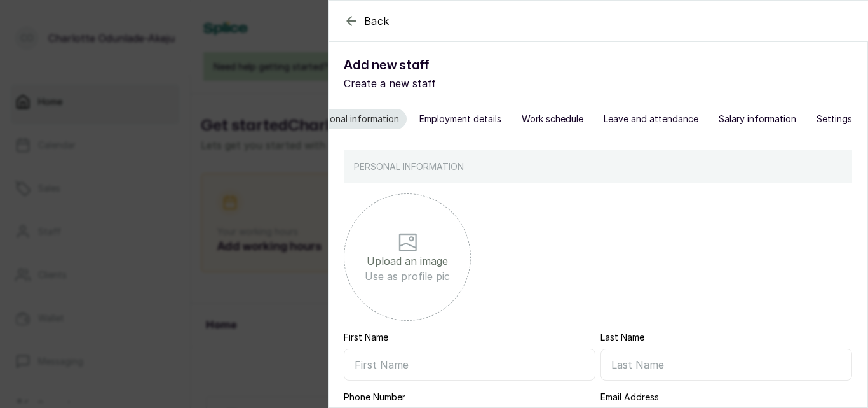 The height and width of the screenshot is (408, 868). Describe the element at coordinates (834, 119) in the screenshot. I see `button: Settings` at that location.